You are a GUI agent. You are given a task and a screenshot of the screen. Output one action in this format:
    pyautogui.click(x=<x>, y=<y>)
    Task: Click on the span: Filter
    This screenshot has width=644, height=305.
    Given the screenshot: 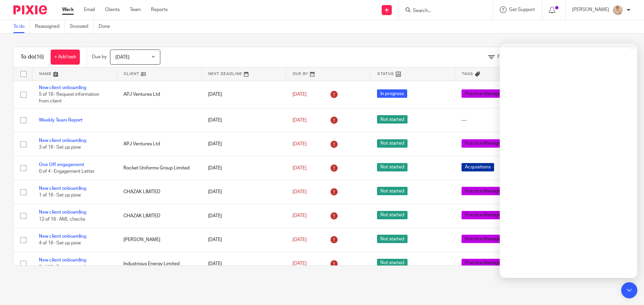 What is the action you would take?
    pyautogui.click(x=503, y=57)
    